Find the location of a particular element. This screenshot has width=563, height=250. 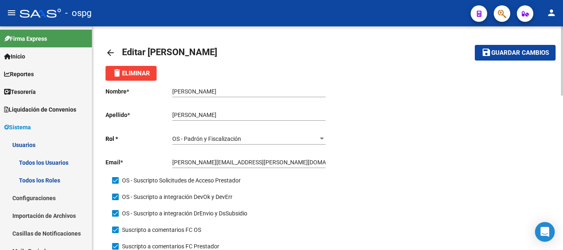

p: Nombre is located at coordinates (139, 91).